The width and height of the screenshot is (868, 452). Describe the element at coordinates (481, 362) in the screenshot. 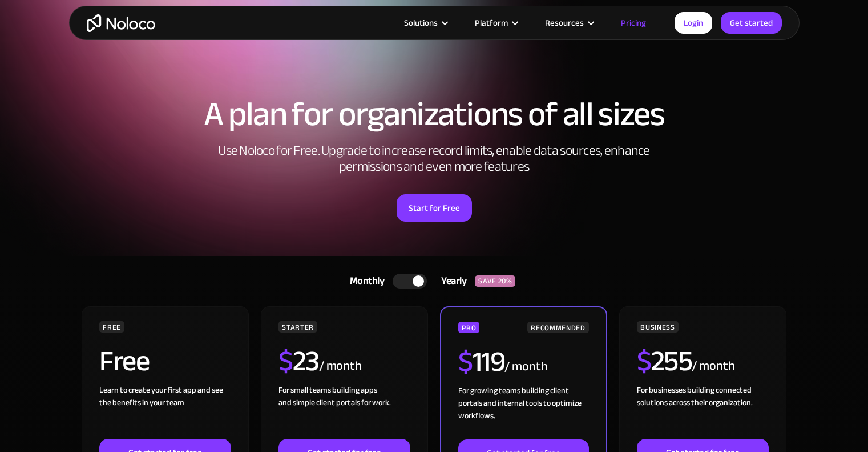

I see `h2: 119` at that location.